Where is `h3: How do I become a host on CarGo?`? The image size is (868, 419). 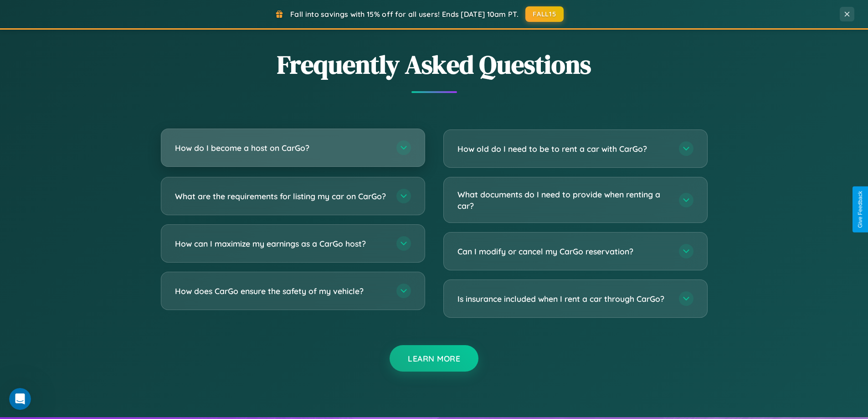 h3: How do I become a host on CarGo? is located at coordinates (281, 147).